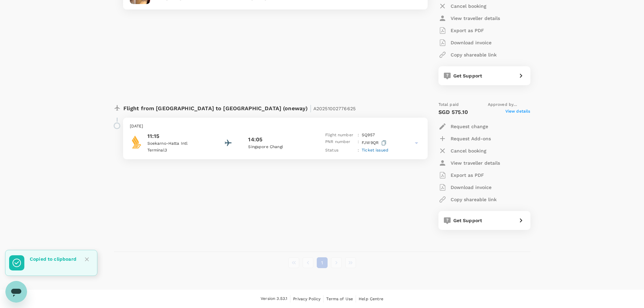 The image size is (644, 308). Describe the element at coordinates (137, 142) in the screenshot. I see `img: Singapore Airlines` at that location.